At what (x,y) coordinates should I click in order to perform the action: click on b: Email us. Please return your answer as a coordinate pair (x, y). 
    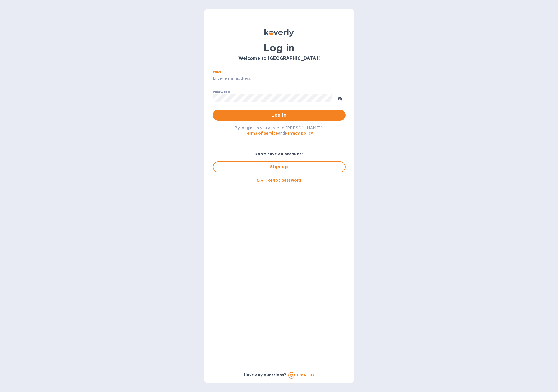
    Looking at the image, I should click on (305, 375).